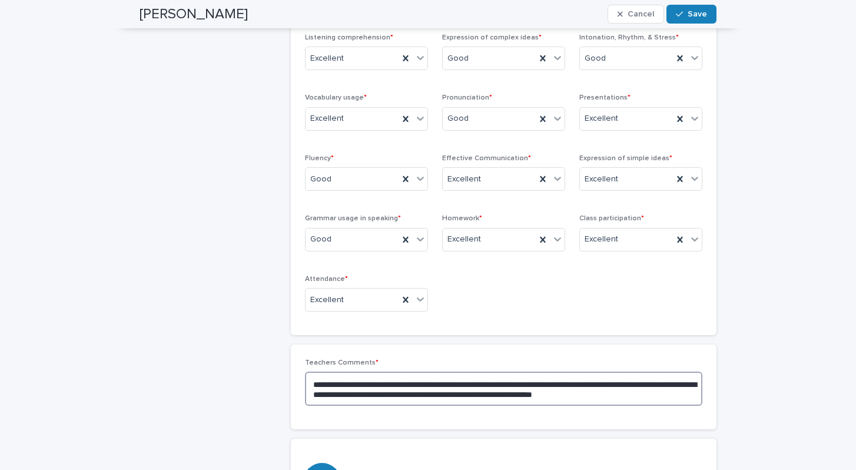 The width and height of the screenshot is (856, 470). Describe the element at coordinates (353, 218) in the screenshot. I see `span: Grammar usage in speaking` at that location.